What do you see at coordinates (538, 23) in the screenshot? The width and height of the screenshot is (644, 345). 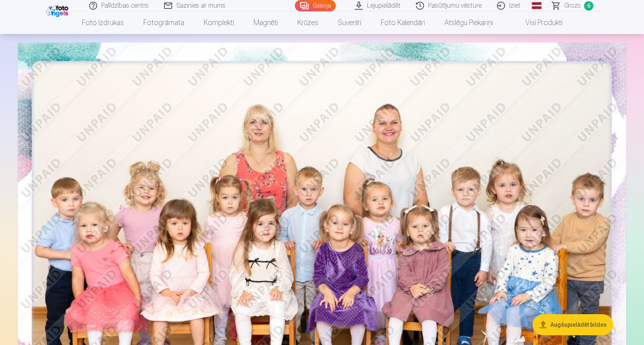 I see `a: Visi produkti` at bounding box center [538, 23].